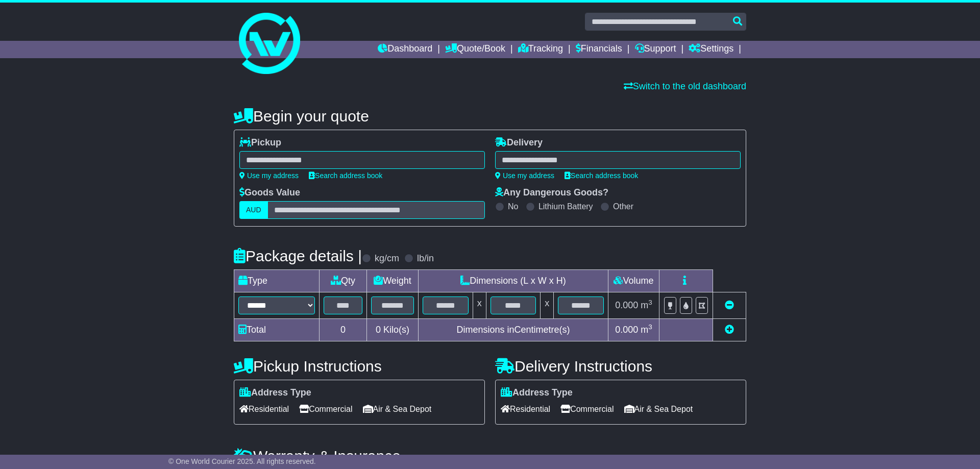  I want to click on td: Dimensions (L x W x H), so click(513, 281).